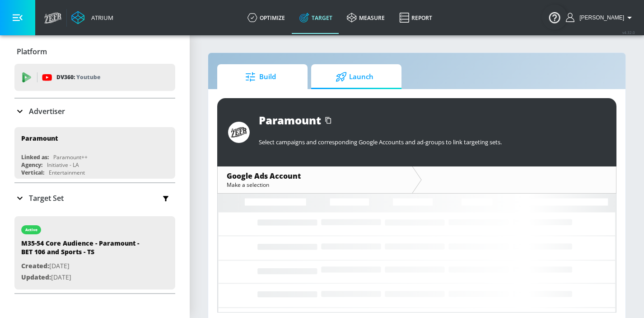  I want to click on div: Linked as:, so click(35, 157).